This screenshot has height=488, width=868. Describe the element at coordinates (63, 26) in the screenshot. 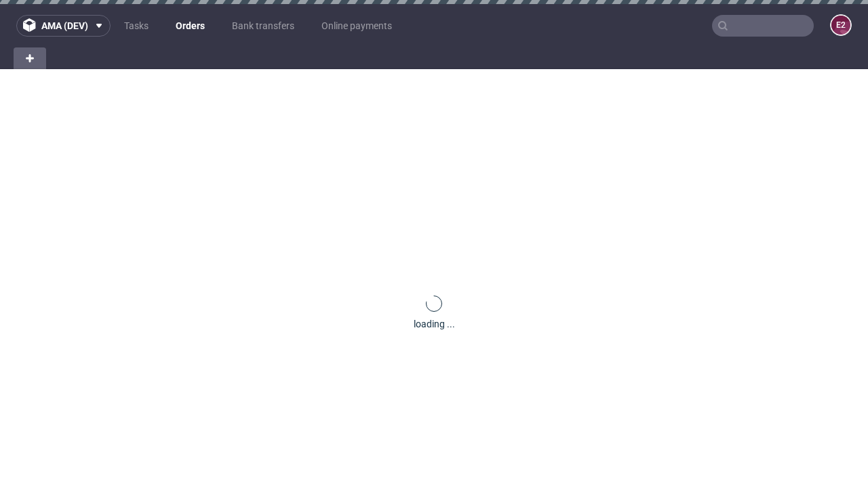

I see `button: ama (dev)` at that location.